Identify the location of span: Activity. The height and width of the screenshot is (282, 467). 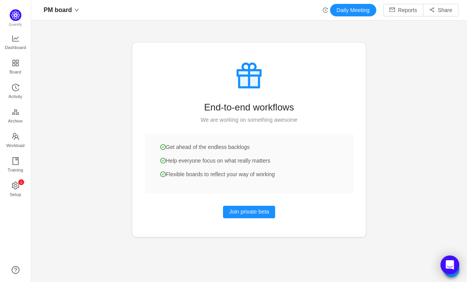
(15, 96).